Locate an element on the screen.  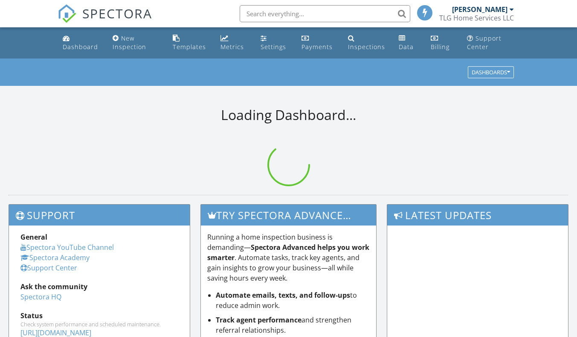
a: New Inspection is located at coordinates (136, 43).